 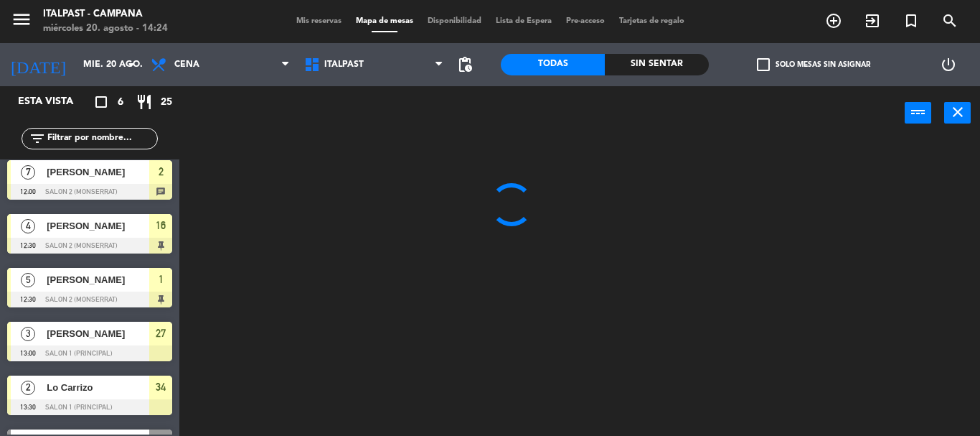 What do you see at coordinates (657, 65) in the screenshot?
I see `div: Sin sentar` at bounding box center [657, 65].